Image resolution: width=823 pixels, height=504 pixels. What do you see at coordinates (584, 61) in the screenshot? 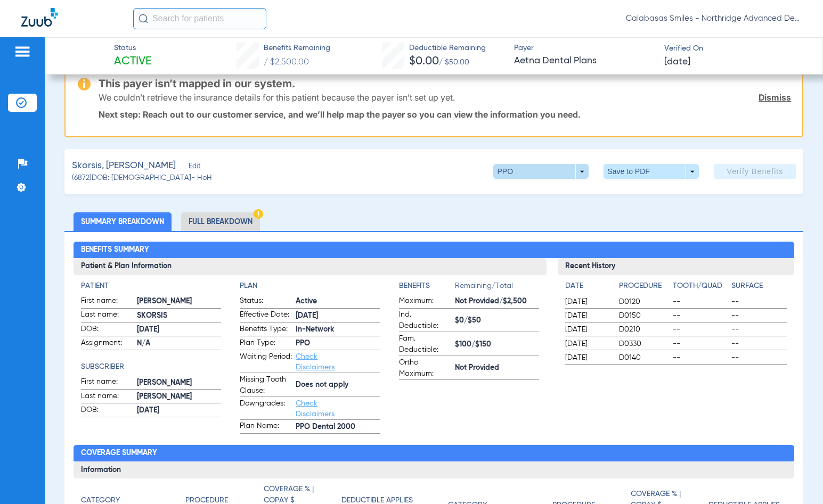
I see `span: Aetna Dental Plans` at bounding box center [584, 61].